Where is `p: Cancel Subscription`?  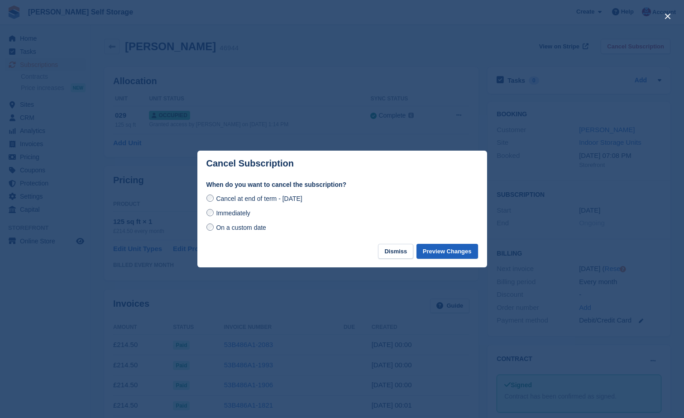 p: Cancel Subscription is located at coordinates (250, 163).